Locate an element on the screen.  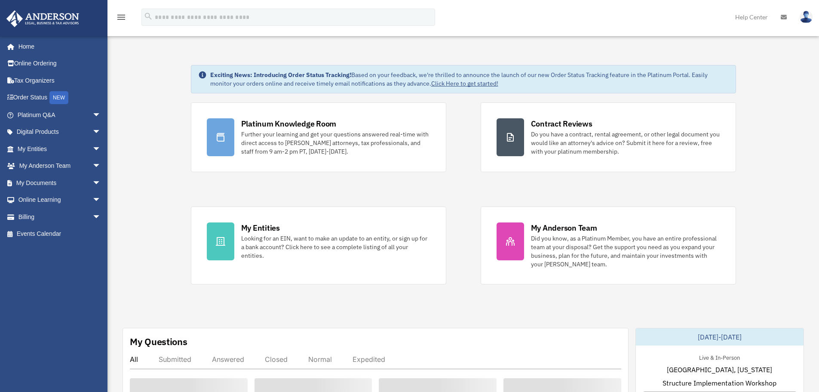
a: menu is located at coordinates (121, 18).